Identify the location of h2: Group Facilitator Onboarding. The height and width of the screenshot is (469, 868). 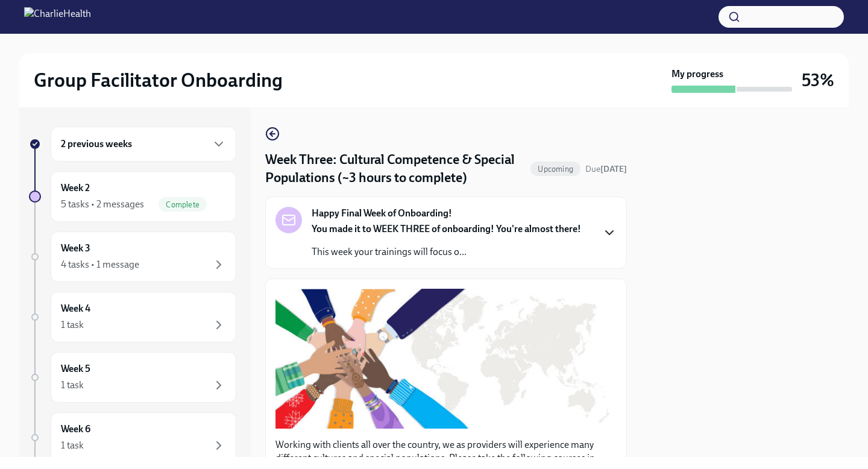
(158, 80).